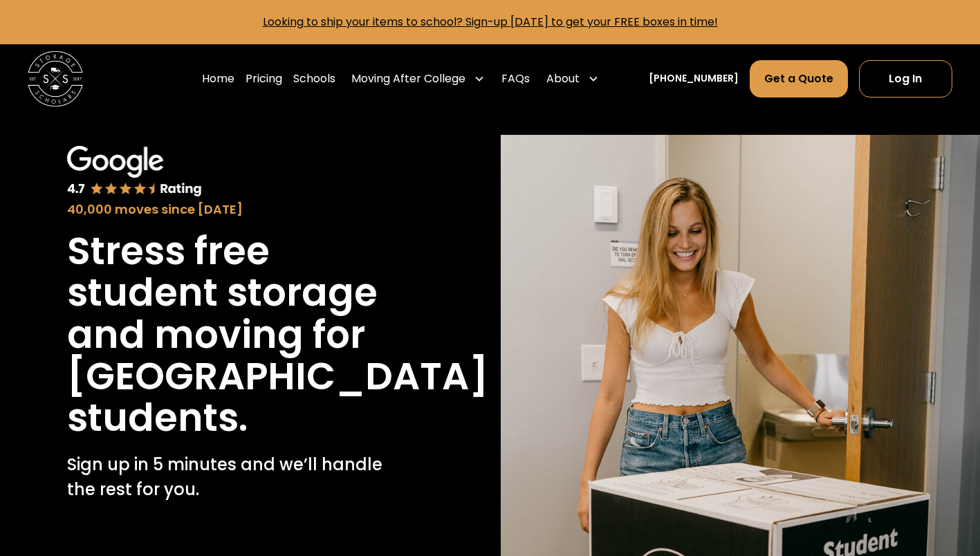  I want to click on h1: Stress free student storage and moving for, so click(240, 293).